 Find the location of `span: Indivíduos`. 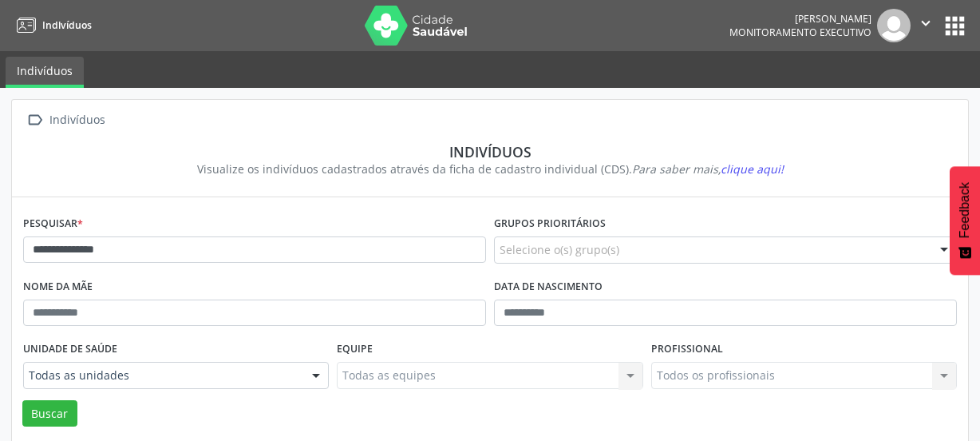

span: Indivíduos is located at coordinates (67, 25).